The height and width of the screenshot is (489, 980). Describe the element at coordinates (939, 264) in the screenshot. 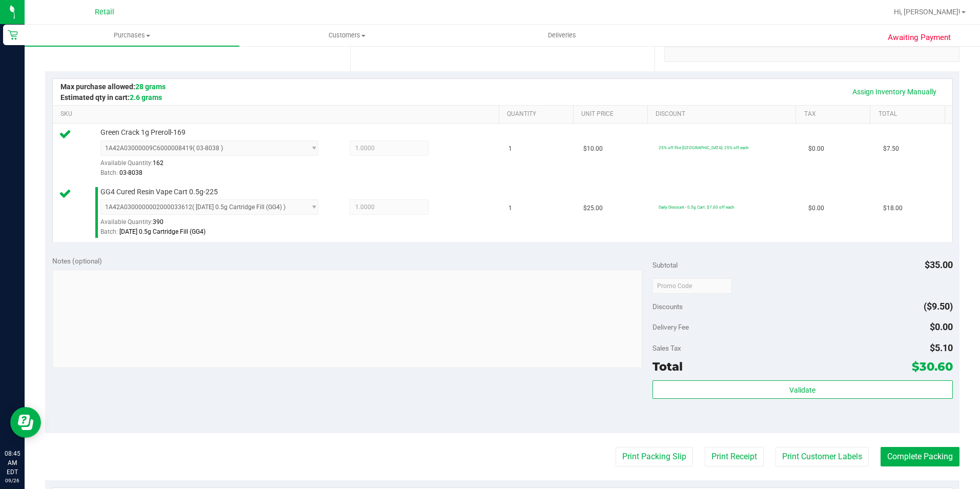

I see `span: $35.00` at that location.